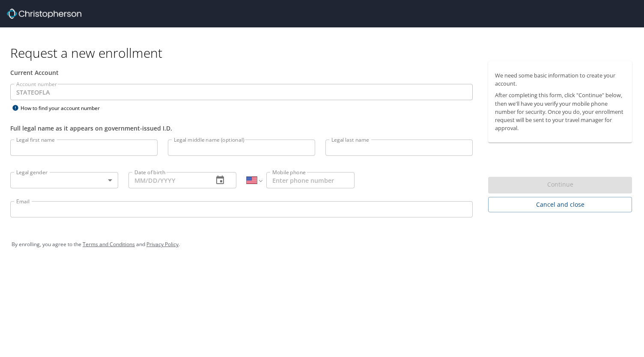 This screenshot has height=357, width=644. I want to click on button: Cancel and close, so click(560, 204).